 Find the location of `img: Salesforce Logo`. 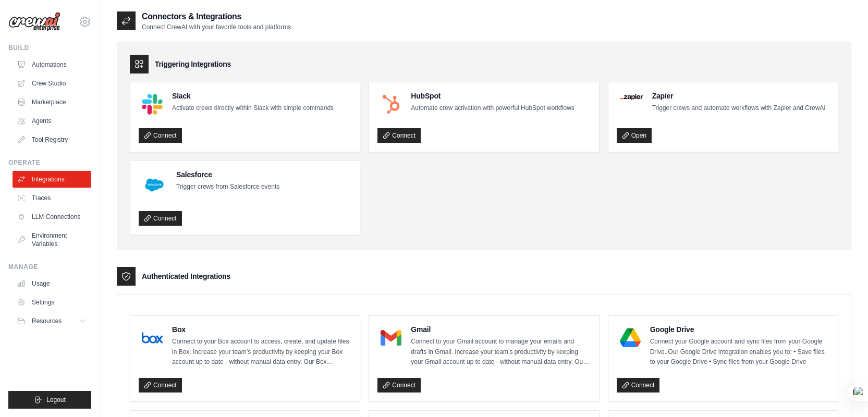

img: Salesforce Logo is located at coordinates (154, 185).